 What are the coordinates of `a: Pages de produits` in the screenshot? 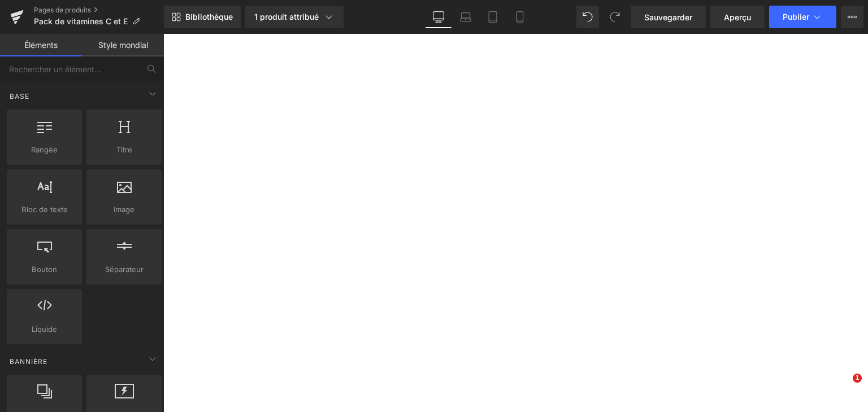 It's located at (99, 10).